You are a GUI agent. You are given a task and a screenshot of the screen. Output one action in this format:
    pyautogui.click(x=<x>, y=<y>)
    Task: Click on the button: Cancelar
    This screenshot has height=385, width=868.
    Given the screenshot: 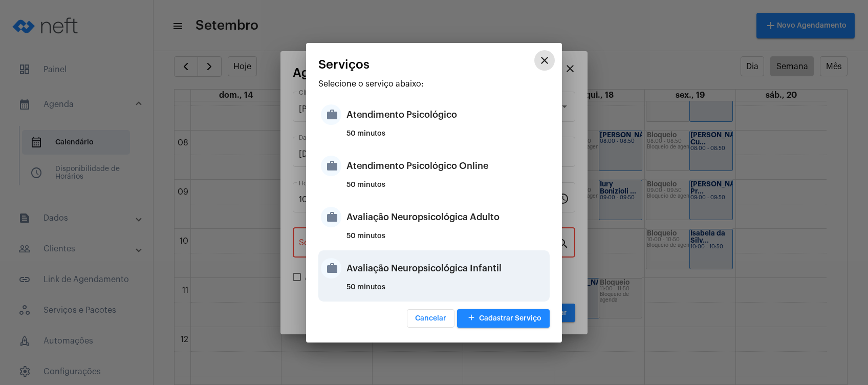 What is the action you would take?
    pyautogui.click(x=430, y=319)
    